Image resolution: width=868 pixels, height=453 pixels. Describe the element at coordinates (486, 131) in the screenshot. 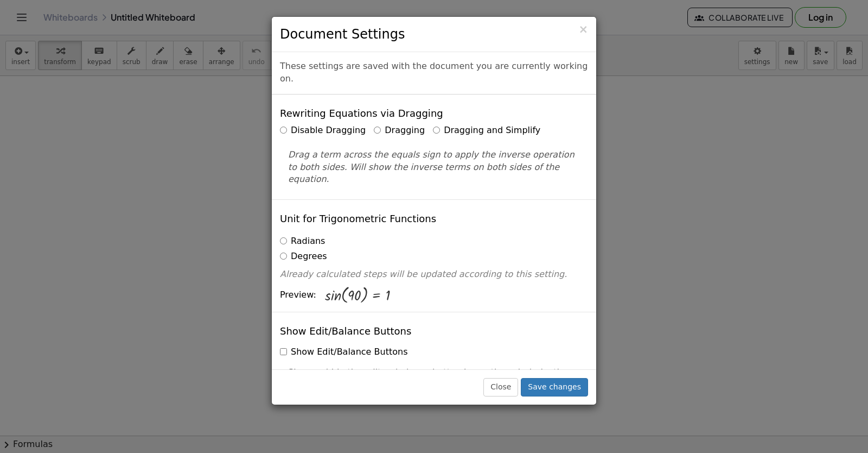

I see `label: Dragging and Simplify` at that location.